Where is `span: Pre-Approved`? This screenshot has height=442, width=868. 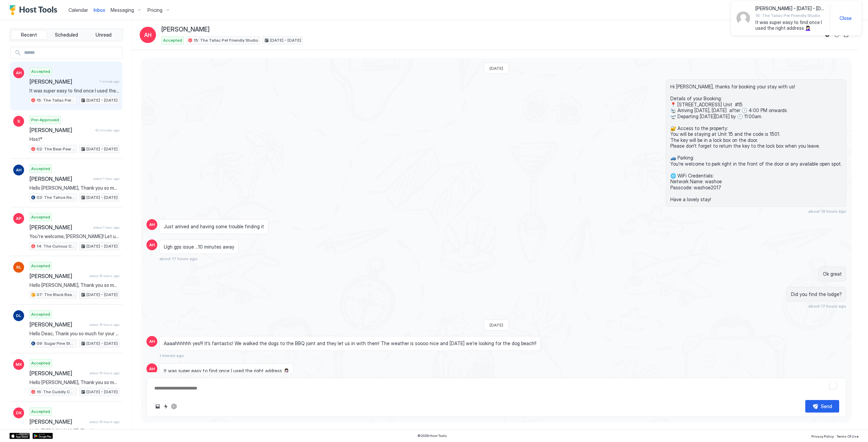
span: Pre-Approved is located at coordinates (45, 120).